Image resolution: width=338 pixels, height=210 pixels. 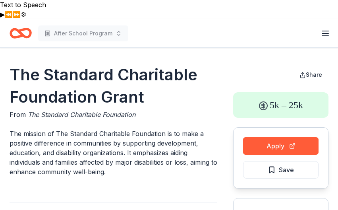 What do you see at coordinates (314, 74) in the screenshot?
I see `span: Share` at bounding box center [314, 74].